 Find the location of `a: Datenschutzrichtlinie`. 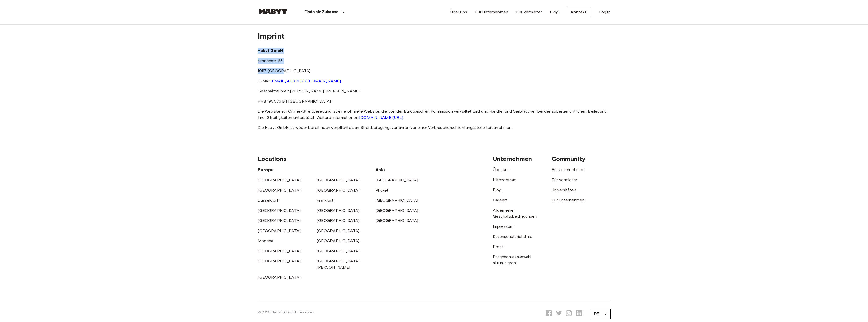

a: Datenschutzrichtlinie is located at coordinates (513, 236).